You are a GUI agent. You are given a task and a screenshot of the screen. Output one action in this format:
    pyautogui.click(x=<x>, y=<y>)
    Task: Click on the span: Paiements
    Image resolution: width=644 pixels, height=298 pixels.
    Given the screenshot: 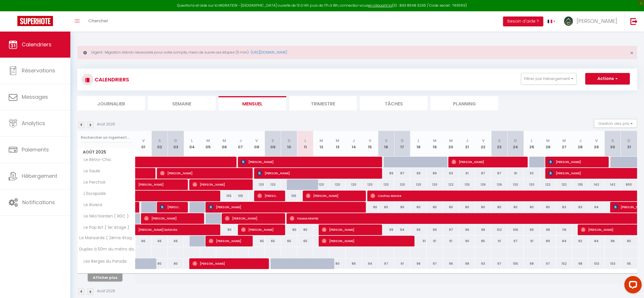 What is the action you would take?
    pyautogui.click(x=35, y=149)
    